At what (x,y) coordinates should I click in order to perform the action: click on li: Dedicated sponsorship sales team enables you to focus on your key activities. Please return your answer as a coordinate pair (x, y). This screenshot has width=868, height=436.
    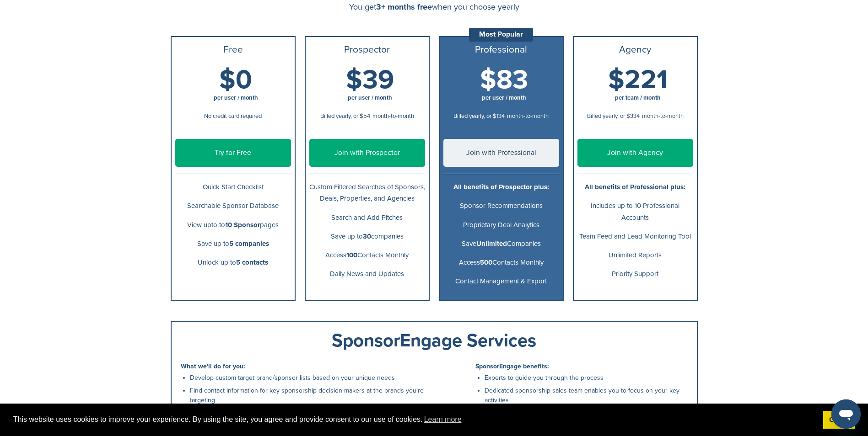
    Looking at the image, I should click on (586, 396).